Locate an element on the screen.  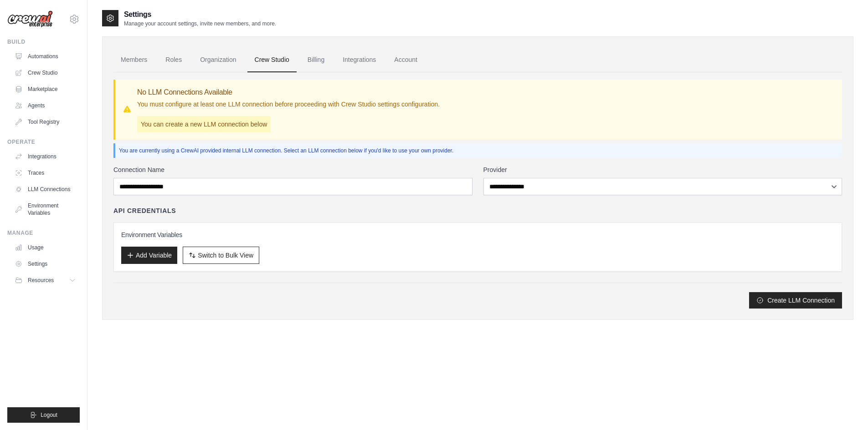
button: Create LLM Connection is located at coordinates (796, 301).